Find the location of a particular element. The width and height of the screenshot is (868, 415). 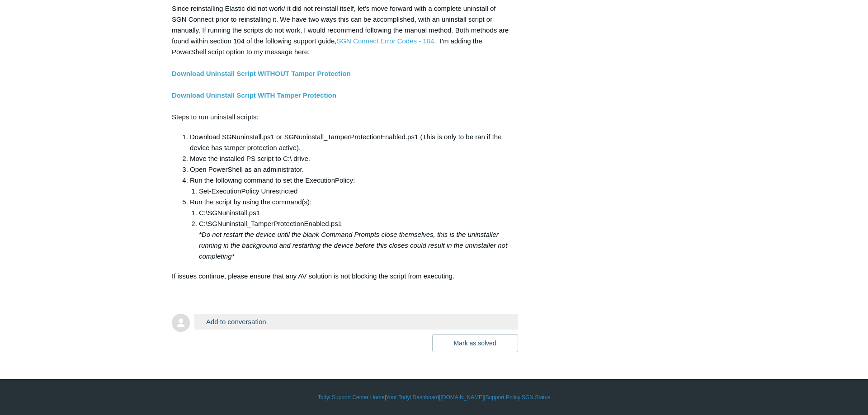

strong: Download Uninstall Script WITH Tamper Protection is located at coordinates (254, 95).